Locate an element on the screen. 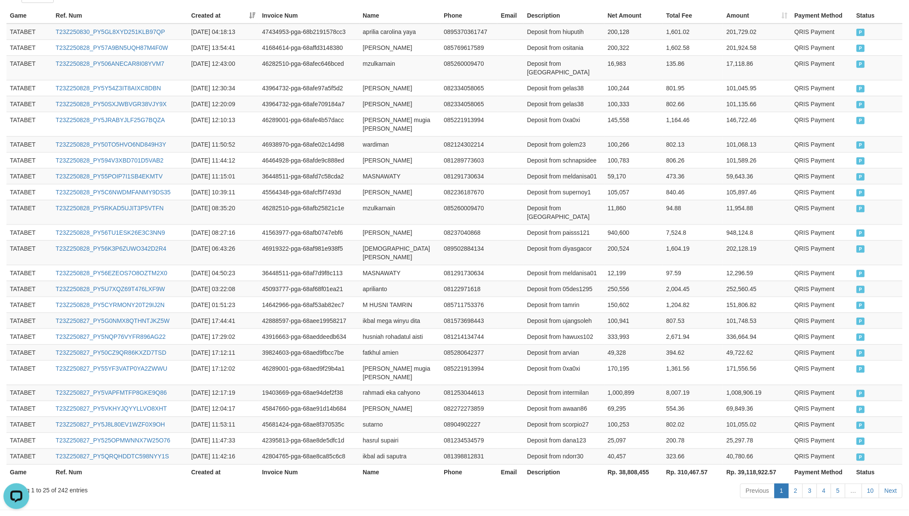 Image resolution: width=909 pixels, height=516 pixels. a: T23Z250828_PY56TU1ESK26E3C3NN9 is located at coordinates (110, 232).